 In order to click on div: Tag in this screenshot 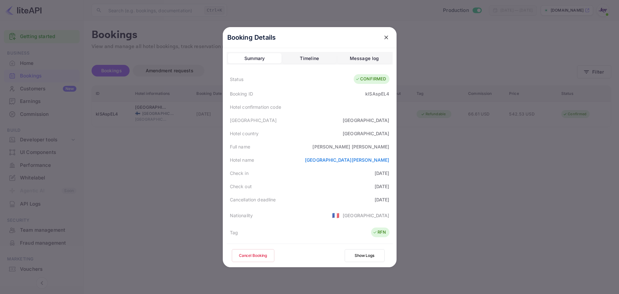, I will do `click(234, 232)`.